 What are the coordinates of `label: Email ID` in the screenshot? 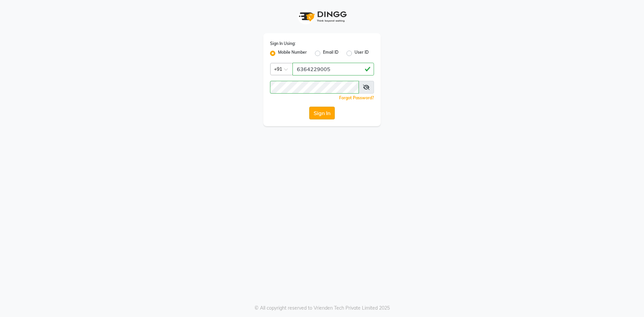 It's located at (331, 53).